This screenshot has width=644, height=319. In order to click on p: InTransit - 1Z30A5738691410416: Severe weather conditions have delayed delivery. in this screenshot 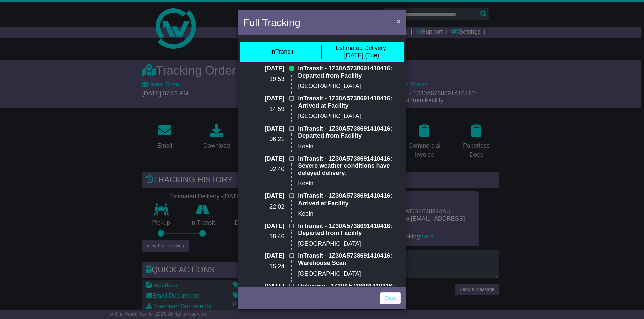, I will do `click(349, 166)`.